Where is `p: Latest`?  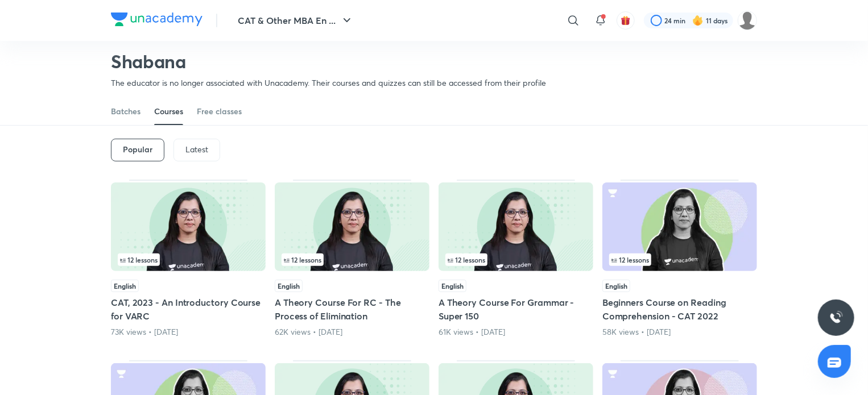
p: Latest is located at coordinates (197, 150).